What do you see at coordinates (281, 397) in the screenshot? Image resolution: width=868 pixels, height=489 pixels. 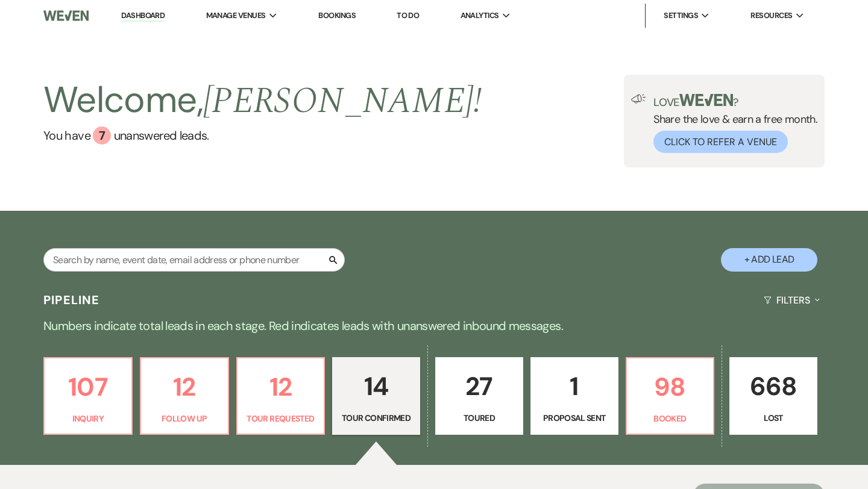 I see `a: 12Tour Requested` at bounding box center [281, 397].